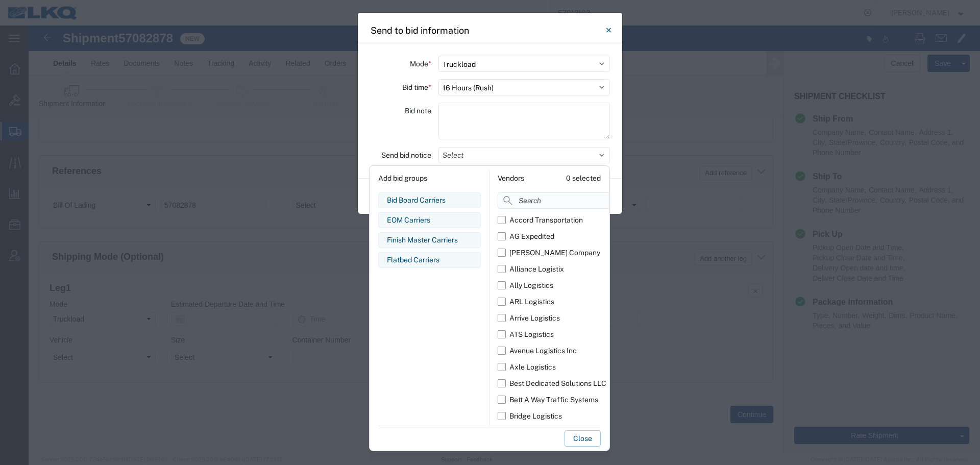 This screenshot has width=980, height=465. I want to click on div: Add bid groups, so click(429, 178).